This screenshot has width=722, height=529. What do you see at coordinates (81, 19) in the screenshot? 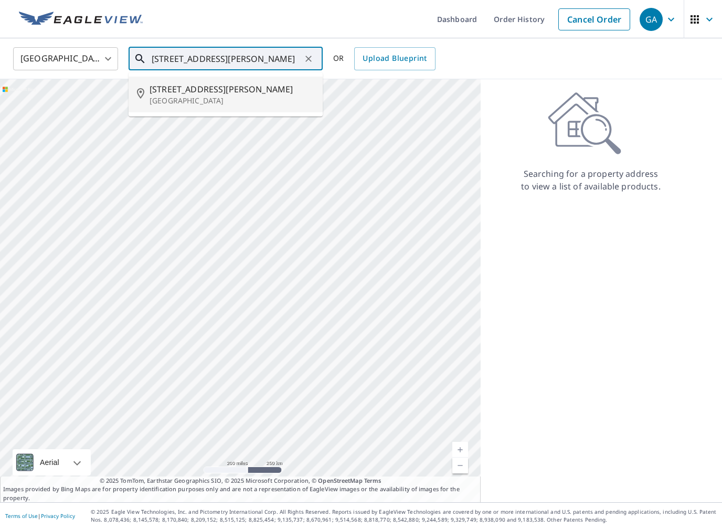
I see `img: EV Logo` at bounding box center [81, 19].